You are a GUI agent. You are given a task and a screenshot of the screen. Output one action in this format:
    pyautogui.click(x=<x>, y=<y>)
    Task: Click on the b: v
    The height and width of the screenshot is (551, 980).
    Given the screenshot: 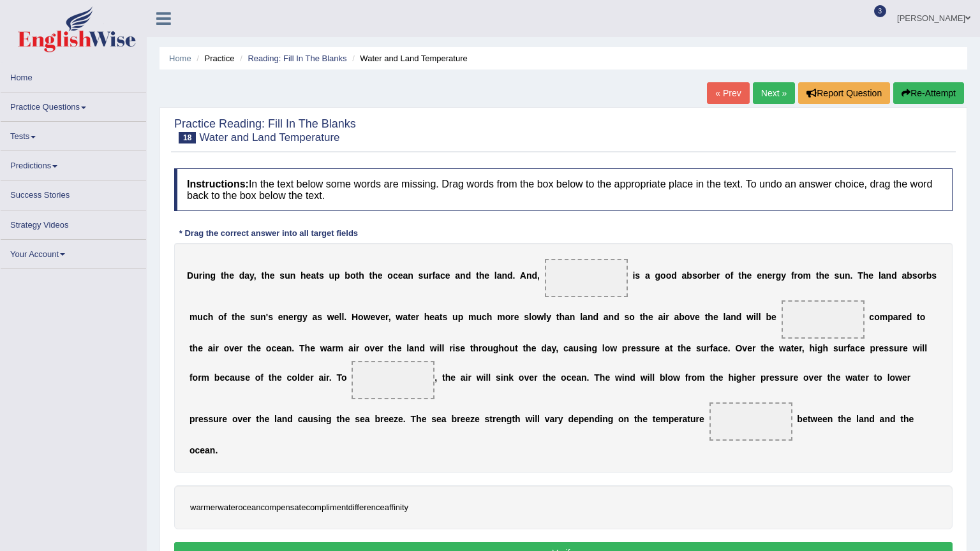 What is the action you would take?
    pyautogui.click(x=378, y=317)
    